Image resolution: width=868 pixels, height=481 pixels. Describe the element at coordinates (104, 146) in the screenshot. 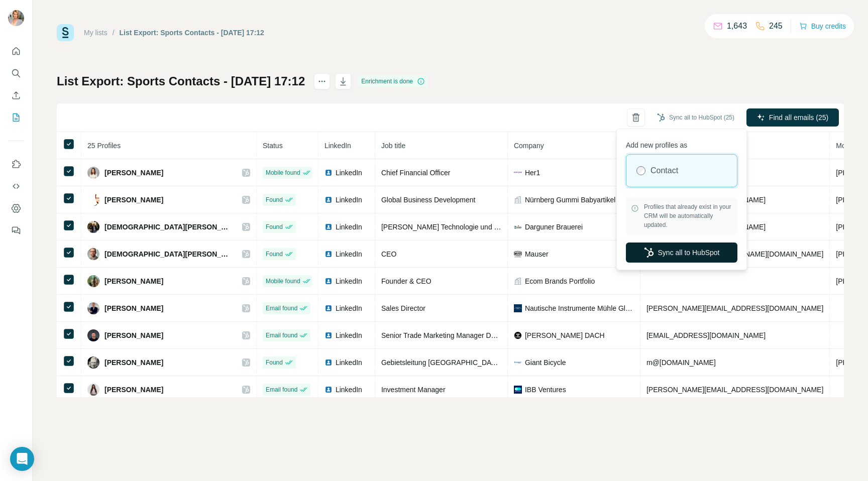

I see `span: 25 Profiles` at that location.